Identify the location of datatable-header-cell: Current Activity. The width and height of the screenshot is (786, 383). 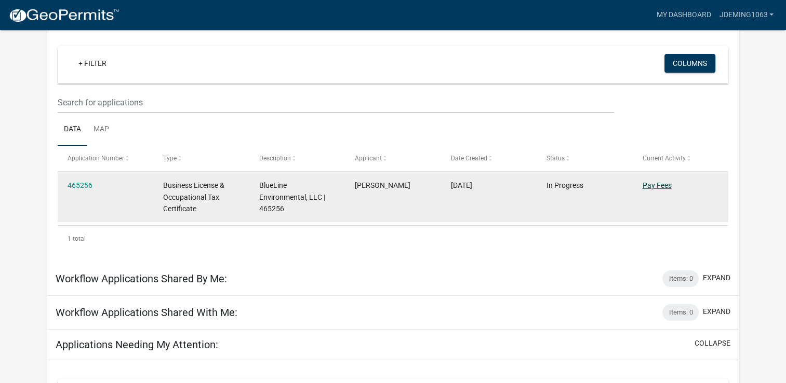
(680, 158).